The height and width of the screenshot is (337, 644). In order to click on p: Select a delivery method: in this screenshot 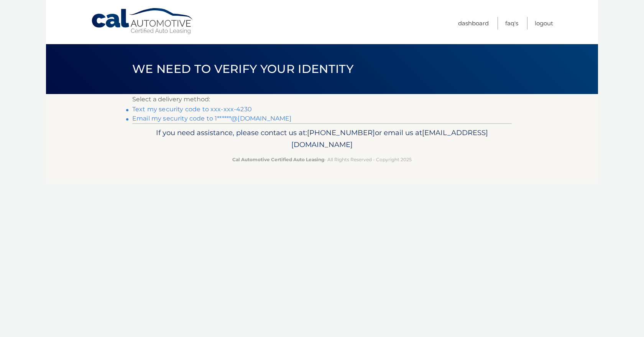, I will do `click(322, 99)`.